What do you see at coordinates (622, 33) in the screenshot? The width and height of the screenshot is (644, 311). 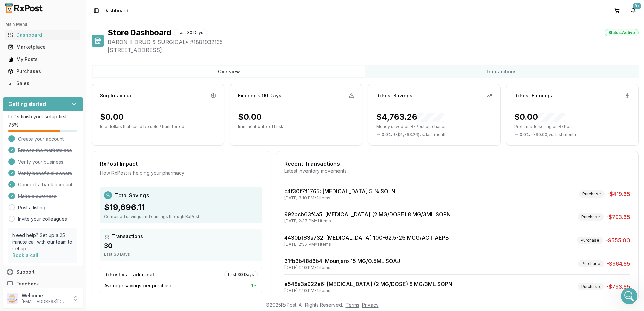 I see `div: Status: Active` at bounding box center [622, 33].